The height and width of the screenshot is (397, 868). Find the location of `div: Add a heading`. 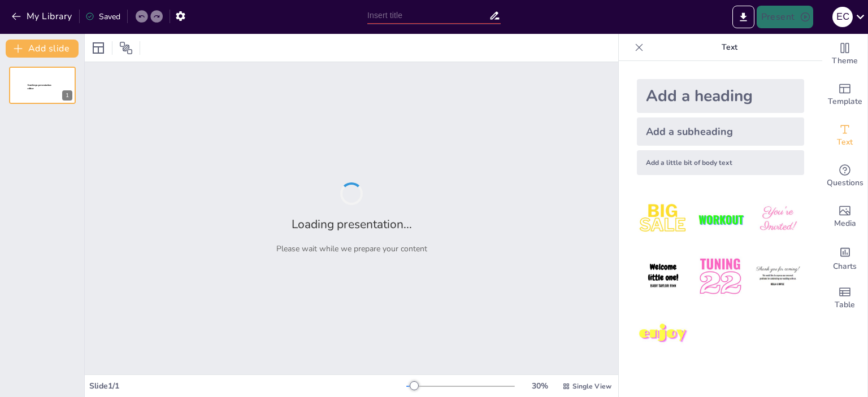

div: Add a heading is located at coordinates (721, 96).